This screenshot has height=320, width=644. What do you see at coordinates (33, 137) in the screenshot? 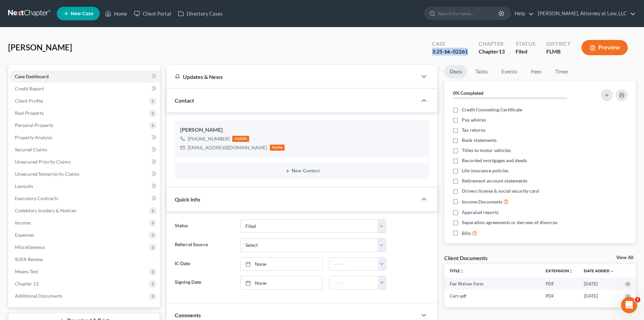
I see `span: Property Analysis` at bounding box center [33, 137].